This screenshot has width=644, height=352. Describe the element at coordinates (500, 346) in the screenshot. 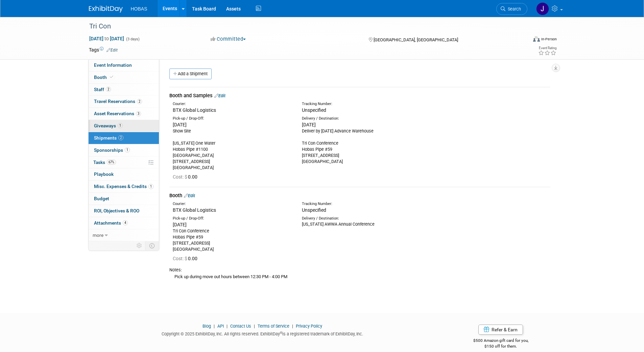

I see `div: $150 off for them.` at that location.